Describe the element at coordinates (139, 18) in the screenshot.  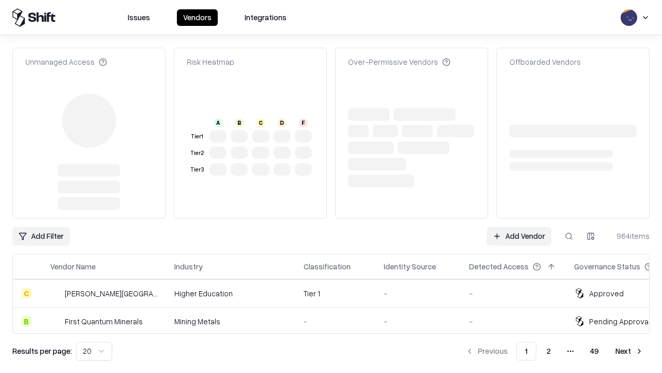
I see `button: Issues` at that location.